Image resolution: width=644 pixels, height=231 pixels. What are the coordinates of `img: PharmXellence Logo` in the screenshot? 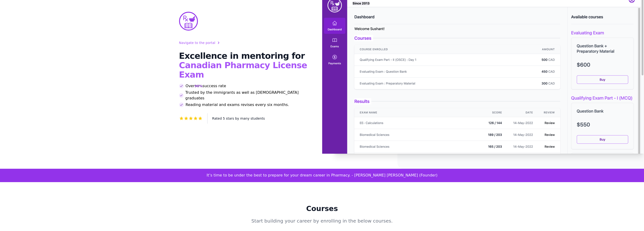 It's located at (188, 21).